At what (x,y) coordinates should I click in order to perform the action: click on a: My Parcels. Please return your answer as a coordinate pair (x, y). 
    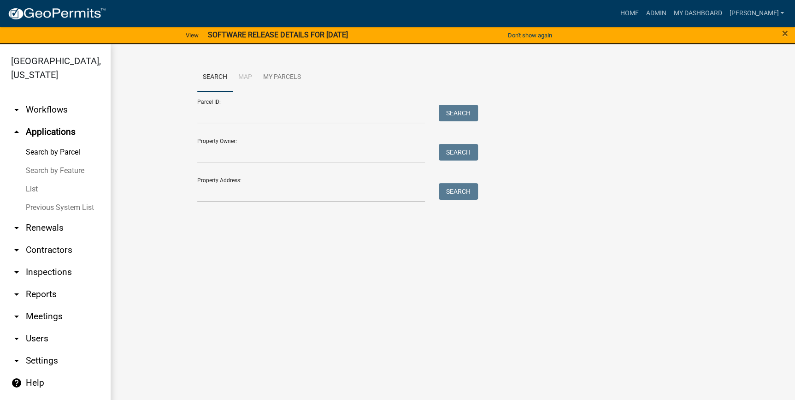
    Looking at the image, I should click on (282, 77).